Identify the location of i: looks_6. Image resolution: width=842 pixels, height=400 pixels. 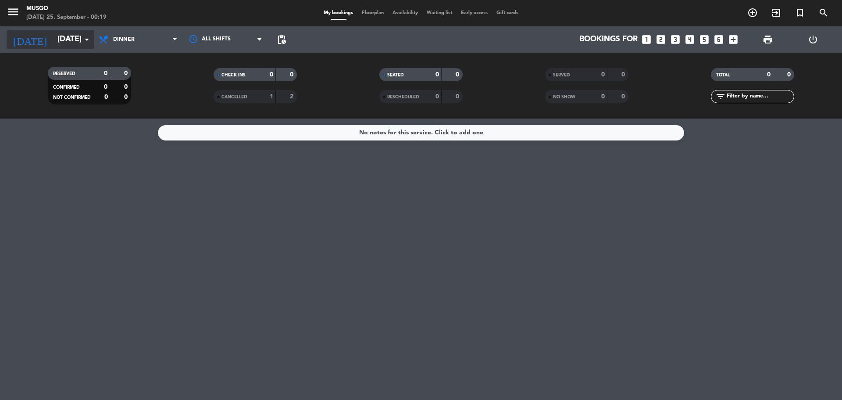
(719, 39).